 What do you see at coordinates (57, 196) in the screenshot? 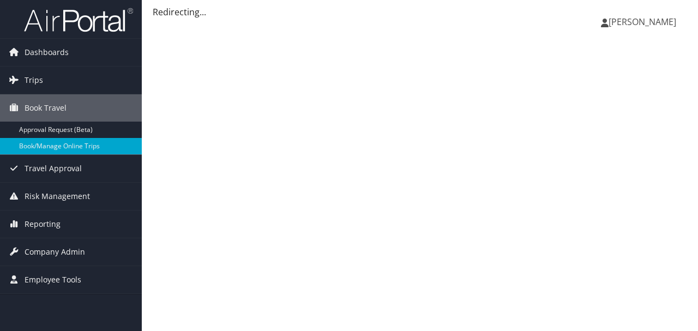
I see `span: Risk Management` at bounding box center [57, 196].